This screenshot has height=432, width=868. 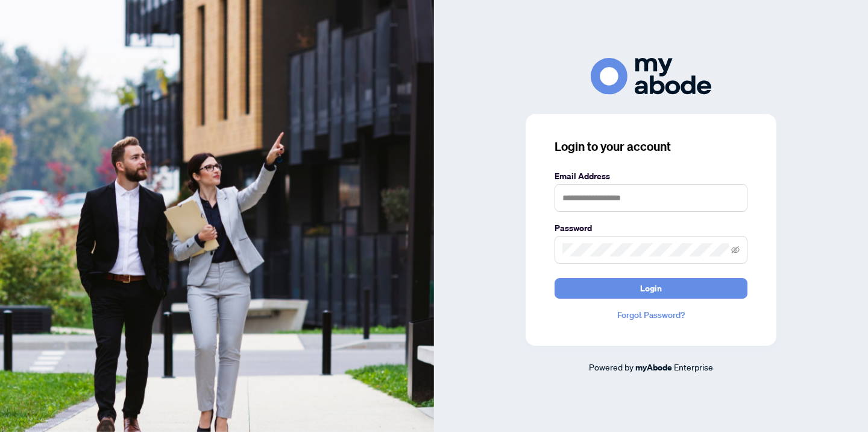 I want to click on a: myAbode, so click(x=653, y=368).